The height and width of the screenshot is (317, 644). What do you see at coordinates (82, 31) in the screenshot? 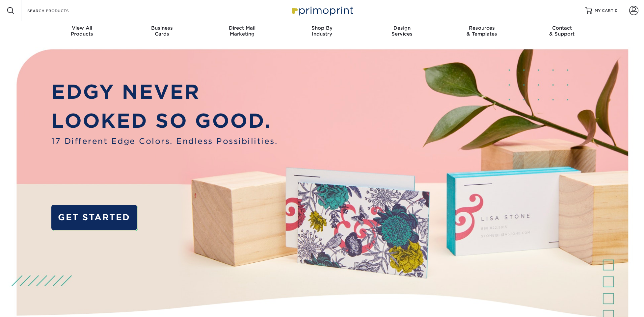
I see `div: Products` at bounding box center [82, 31].